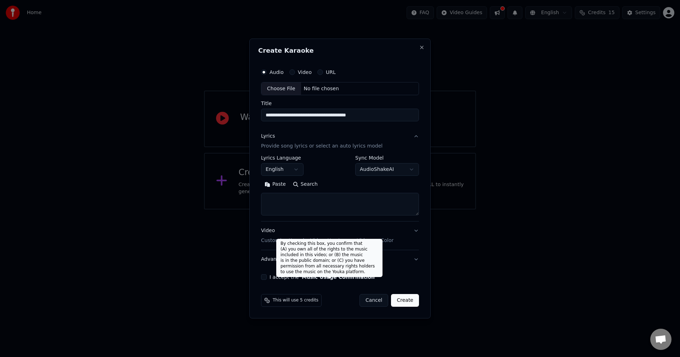 This screenshot has height=357, width=680. I want to click on label: Sync Model, so click(387, 158).